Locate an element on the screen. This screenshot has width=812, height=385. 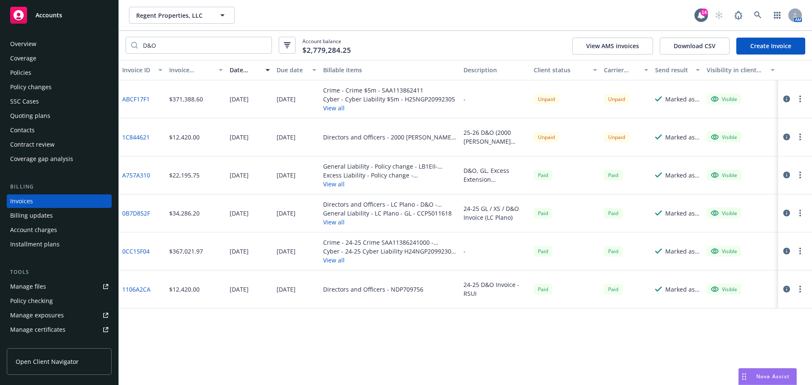
a: Account charges is located at coordinates (59, 230).